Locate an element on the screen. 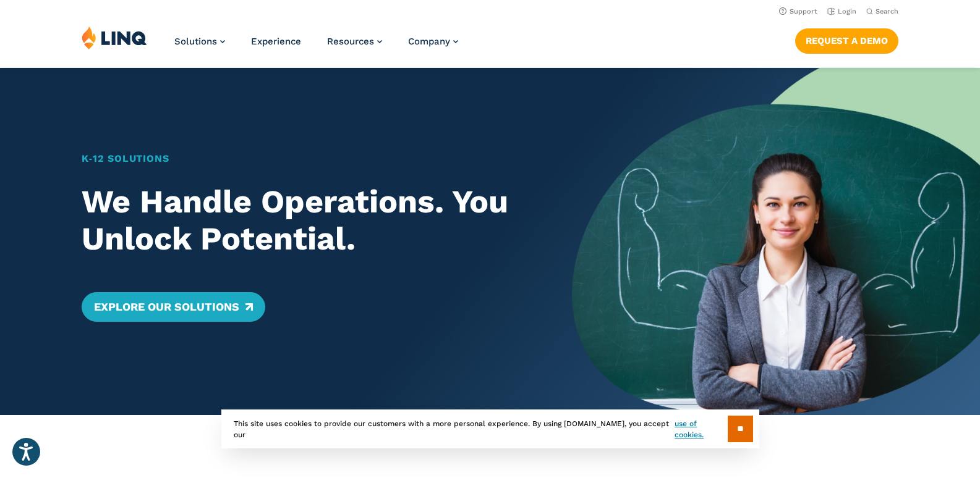 The height and width of the screenshot is (478, 980). span: Search is located at coordinates (886, 11).